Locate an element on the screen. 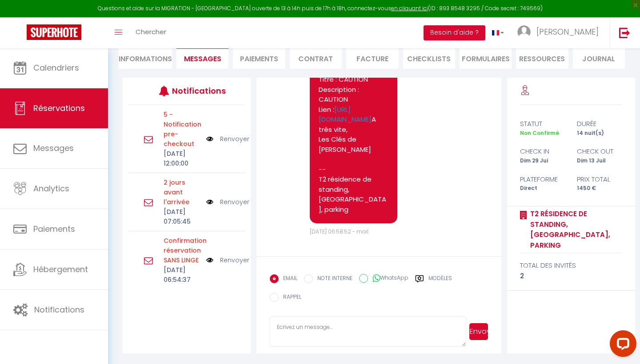  div: 1450 € is located at coordinates (599, 188).